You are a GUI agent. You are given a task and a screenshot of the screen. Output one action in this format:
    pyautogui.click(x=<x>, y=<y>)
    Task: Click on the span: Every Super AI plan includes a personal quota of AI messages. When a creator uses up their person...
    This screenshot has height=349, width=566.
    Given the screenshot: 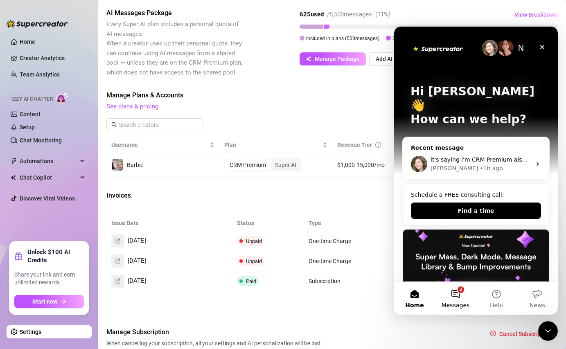 What is the action you would take?
    pyautogui.click(x=174, y=48)
    